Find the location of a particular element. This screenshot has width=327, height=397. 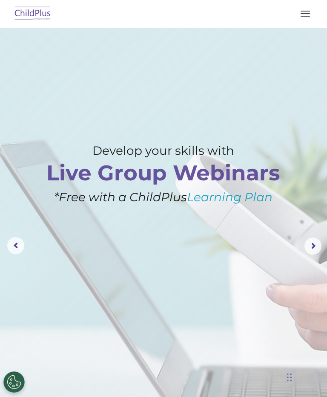

a: Learning Plan is located at coordinates (230, 197).